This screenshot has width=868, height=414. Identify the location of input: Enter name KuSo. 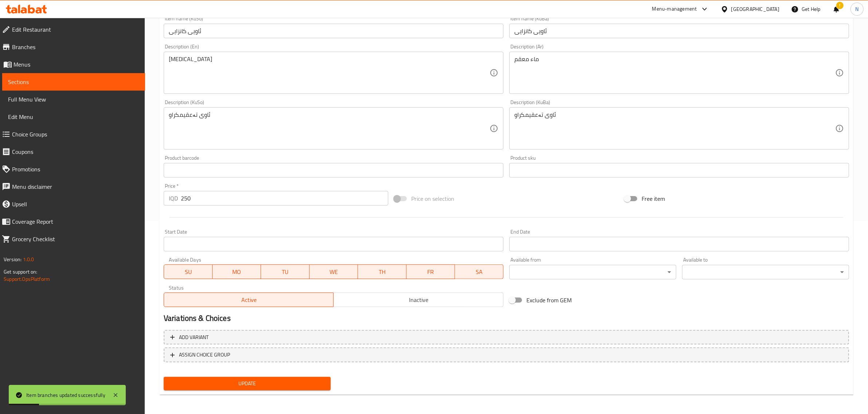
(333, 31).